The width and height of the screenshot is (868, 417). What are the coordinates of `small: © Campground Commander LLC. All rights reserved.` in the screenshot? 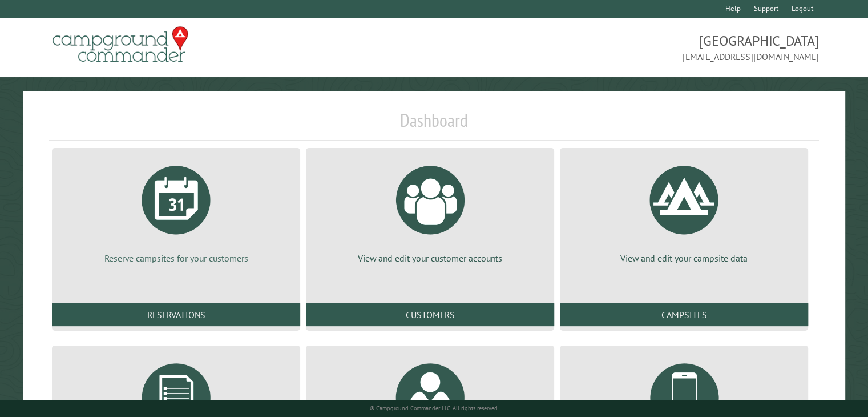 It's located at (434, 407).